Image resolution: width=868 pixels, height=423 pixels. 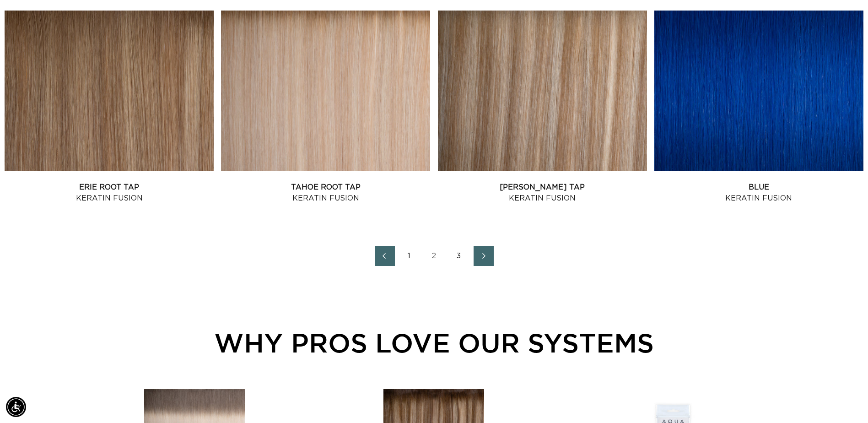 I want to click on div: WHY PROS LOVE OUR SYSTEMS, so click(x=434, y=343).